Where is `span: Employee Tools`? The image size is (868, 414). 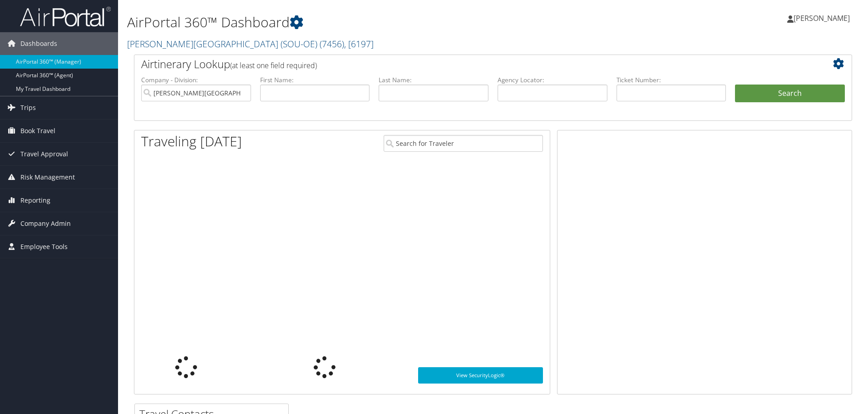 span: Employee Tools is located at coordinates (44, 247).